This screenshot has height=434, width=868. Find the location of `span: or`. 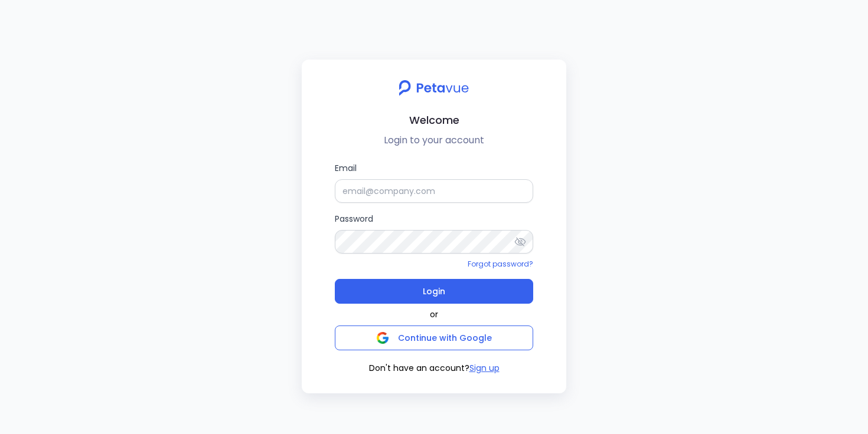

span: or is located at coordinates (434, 314).